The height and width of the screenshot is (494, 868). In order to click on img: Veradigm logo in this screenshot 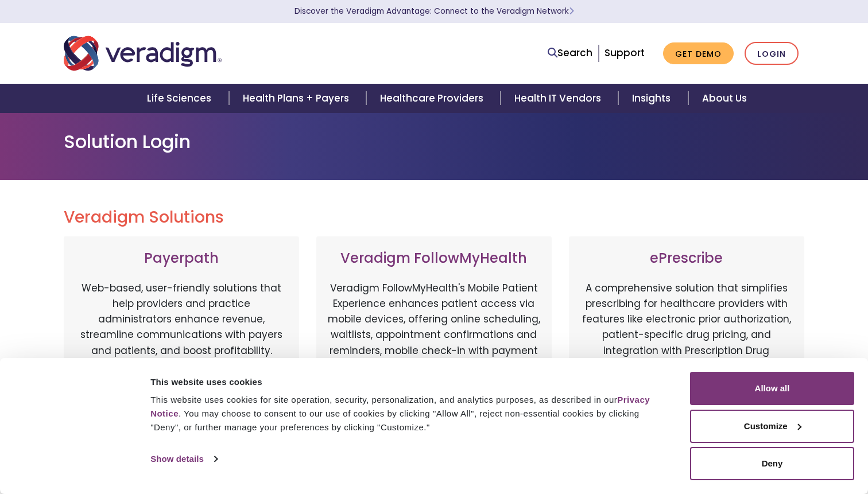, I will do `click(142, 53)`.